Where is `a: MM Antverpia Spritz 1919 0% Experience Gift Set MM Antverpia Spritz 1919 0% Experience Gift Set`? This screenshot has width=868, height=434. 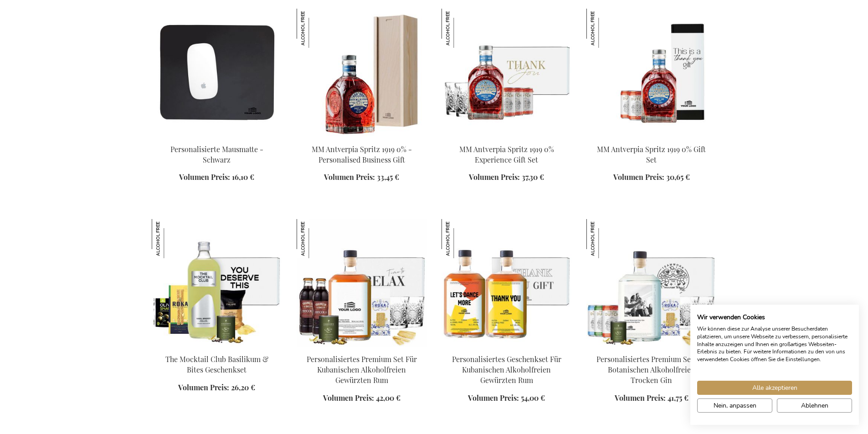
a: MM Antverpia Spritz 1919 0% Experience Gift Set MM Antverpia Spritz 1919 0% Experience Gift Set is located at coordinates (507, 137).